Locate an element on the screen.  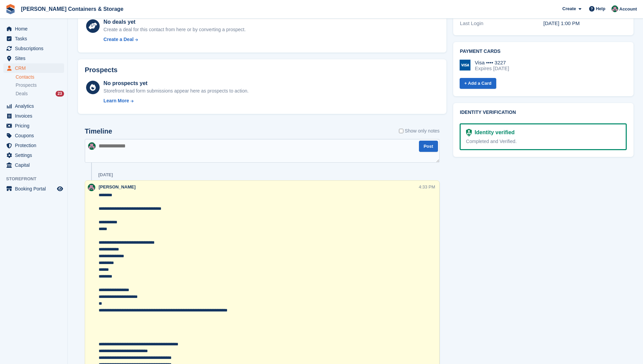
span: Prospects is located at coordinates (26, 85).